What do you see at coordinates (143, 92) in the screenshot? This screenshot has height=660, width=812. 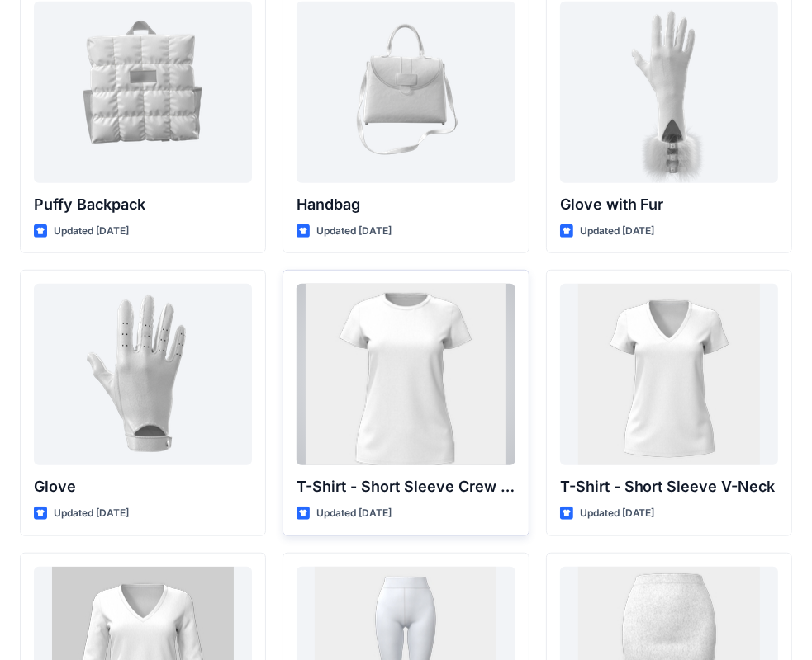 I see `a: Puffy Backpack` at bounding box center [143, 92].